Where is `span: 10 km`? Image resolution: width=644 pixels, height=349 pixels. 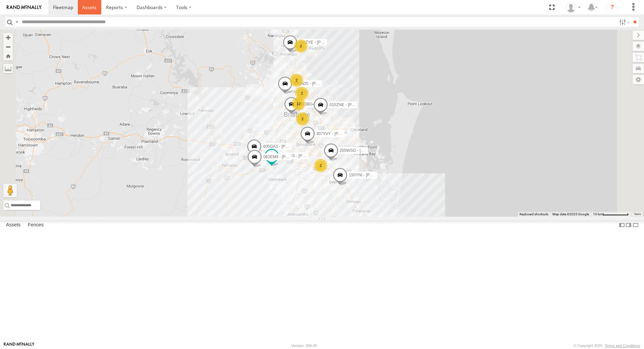 span: 10 km is located at coordinates (598, 214).